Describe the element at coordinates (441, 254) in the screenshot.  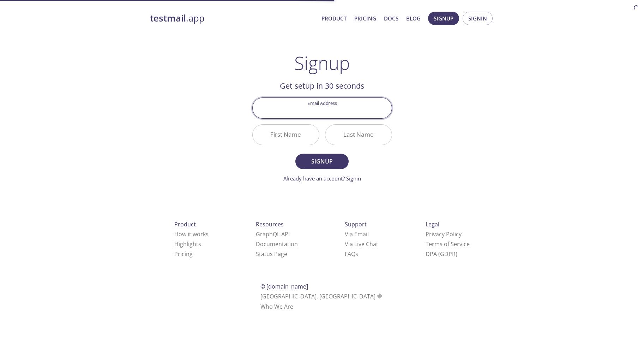
I see `a: DPA (GDPR)` at that location.